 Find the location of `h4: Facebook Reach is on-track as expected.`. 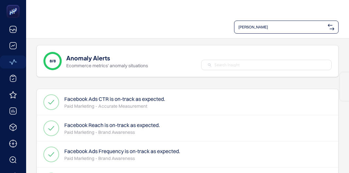

h4: Facebook Reach is on-track as expected. is located at coordinates (112, 125).